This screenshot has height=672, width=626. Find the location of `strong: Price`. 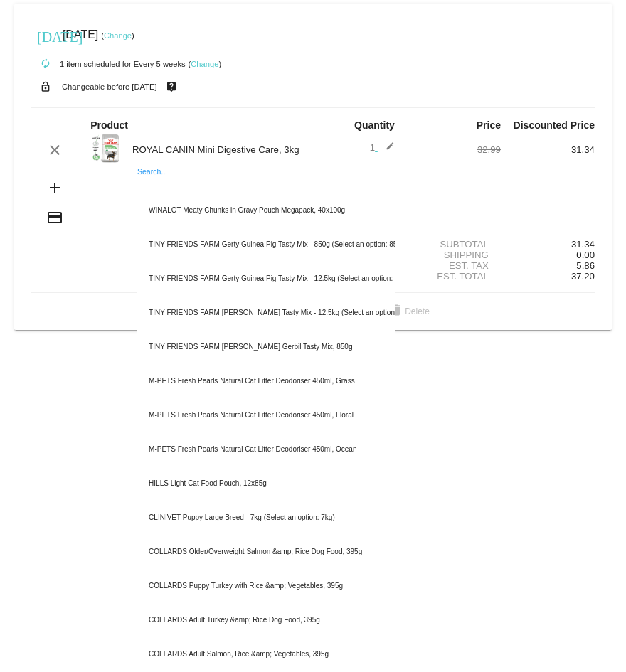

strong: Price is located at coordinates (489, 125).